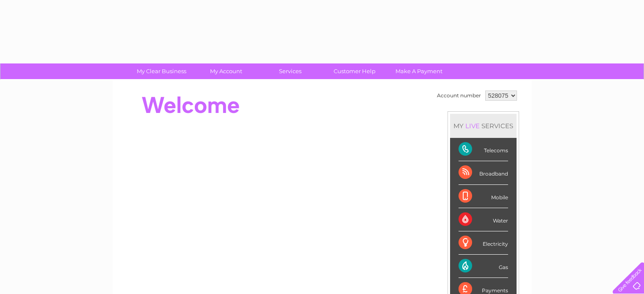 The image size is (644, 294). What do you see at coordinates (226, 71) in the screenshot?
I see `a: My Account` at bounding box center [226, 71].